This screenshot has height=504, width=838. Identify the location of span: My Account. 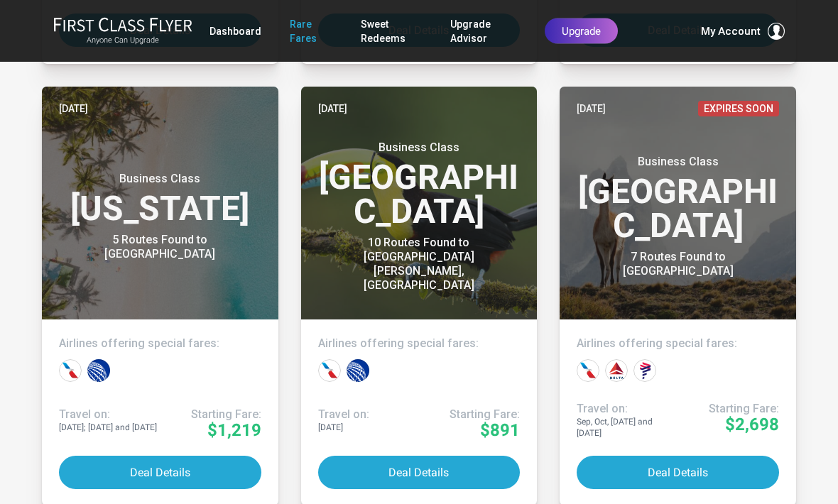
(731, 31).